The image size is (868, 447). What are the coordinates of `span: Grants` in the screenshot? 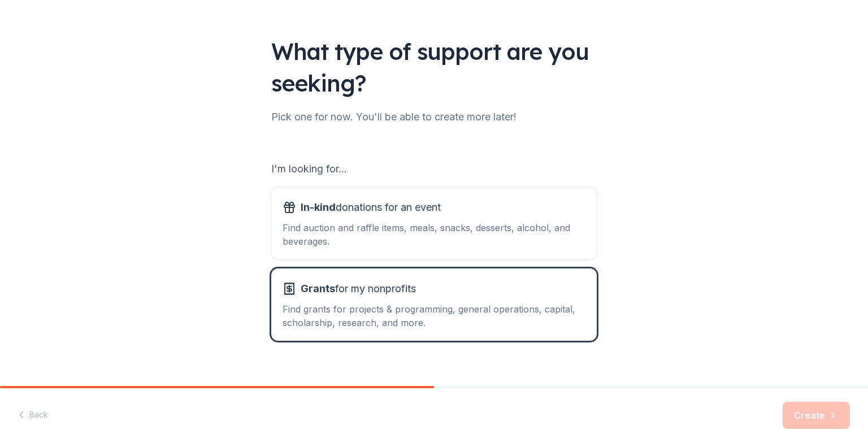 It's located at (317, 289).